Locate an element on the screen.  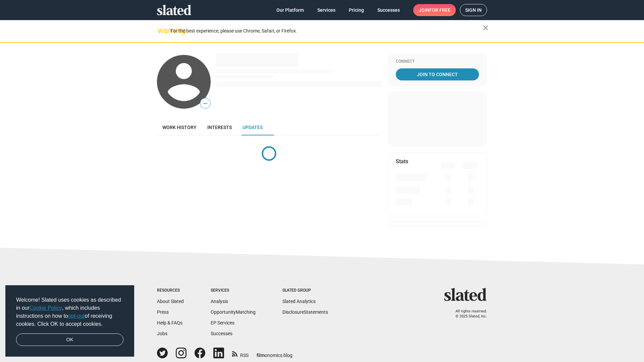
span: Pricing is located at coordinates (356, 10).